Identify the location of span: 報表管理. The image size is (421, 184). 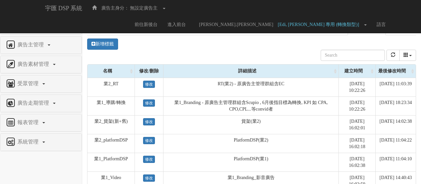
(29, 122).